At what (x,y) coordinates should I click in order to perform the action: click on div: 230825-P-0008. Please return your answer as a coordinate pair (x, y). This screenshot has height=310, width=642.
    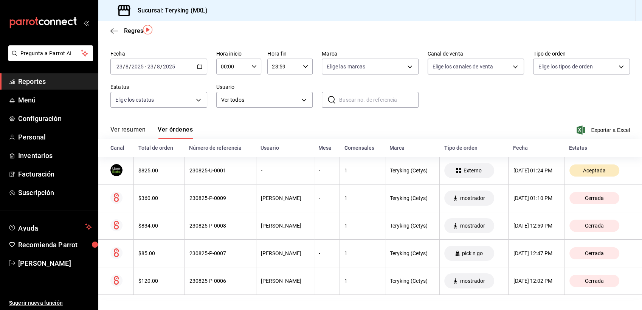
    Looking at the image, I should click on (220, 226).